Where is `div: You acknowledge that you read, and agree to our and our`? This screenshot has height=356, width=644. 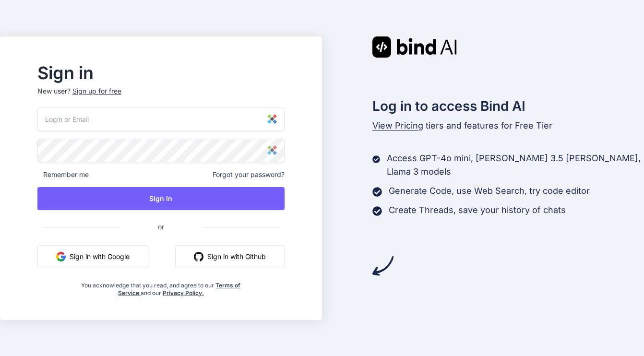
div: You acknowledge that you read, and agree to our and our is located at coordinates (161, 287).